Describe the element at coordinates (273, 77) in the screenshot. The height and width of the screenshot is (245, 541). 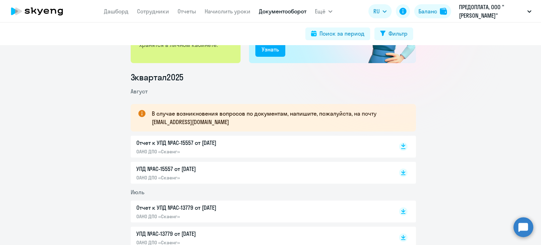
I see `li: 3 квартал 2025` at that location.